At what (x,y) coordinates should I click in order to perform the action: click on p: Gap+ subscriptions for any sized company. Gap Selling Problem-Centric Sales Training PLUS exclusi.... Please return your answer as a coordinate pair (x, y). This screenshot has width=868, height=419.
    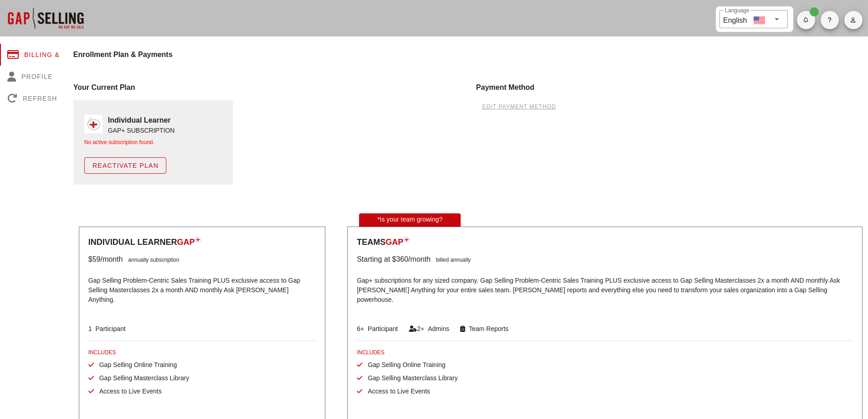
    Looking at the image, I should click on (605, 291).